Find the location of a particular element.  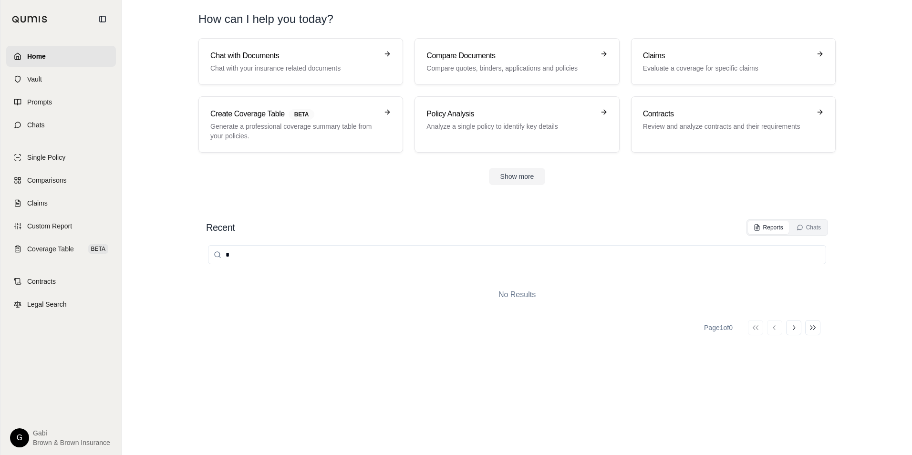

a: Create Coverage TableBETAGenerate a professional coverage summary table from your policies. is located at coordinates (300, 124).